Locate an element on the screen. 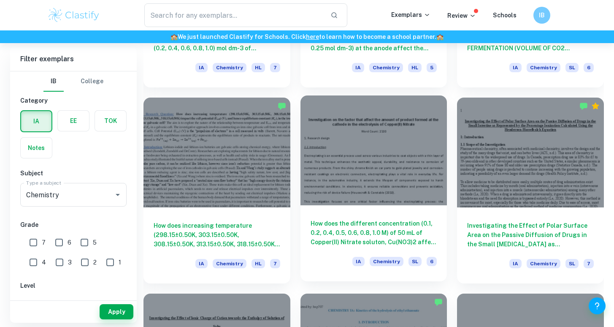 This screenshot has height=327, width=614. h6: Category is located at coordinates (73, 100).